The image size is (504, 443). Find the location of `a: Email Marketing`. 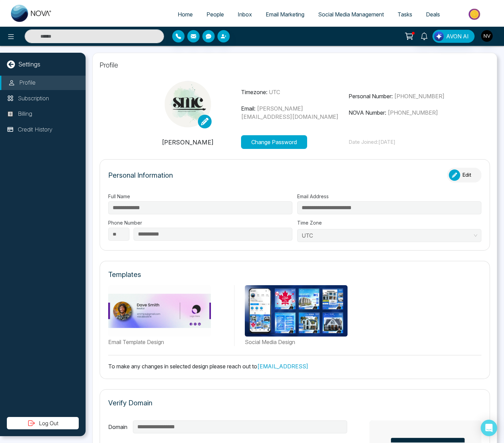

a: Email Marketing is located at coordinates (285, 15).